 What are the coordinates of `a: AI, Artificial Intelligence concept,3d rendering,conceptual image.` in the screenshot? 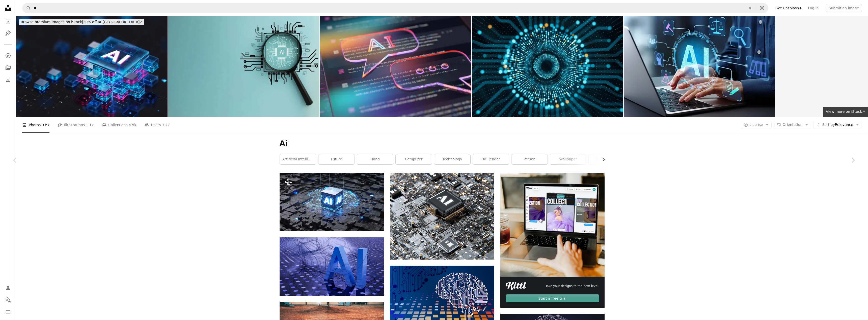 It's located at (331, 202).